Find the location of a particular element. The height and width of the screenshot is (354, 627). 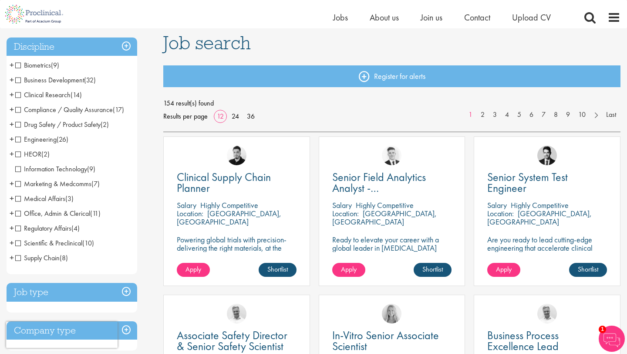

span: Contact is located at coordinates (477, 17).